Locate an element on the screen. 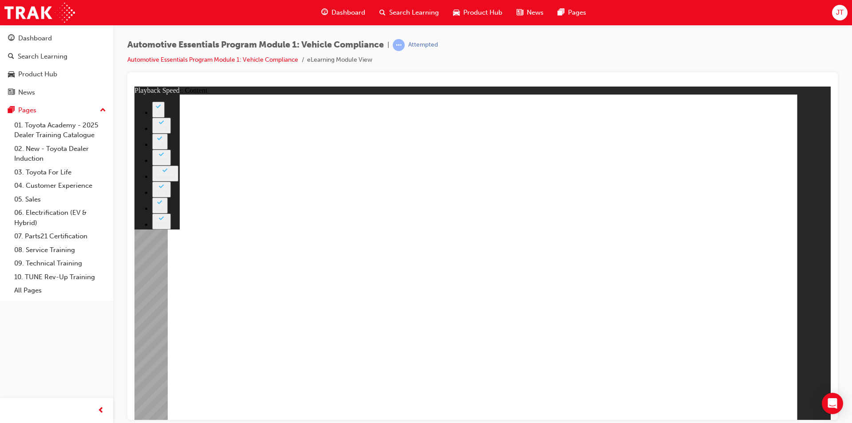 This screenshot has width=852, height=423. span: JT is located at coordinates (839, 12).